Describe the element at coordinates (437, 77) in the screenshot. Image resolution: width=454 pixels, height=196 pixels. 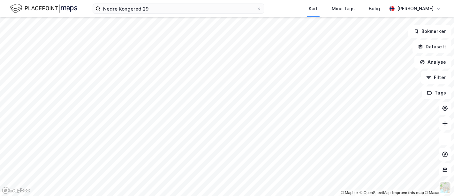
I see `button: Filter` at that location.